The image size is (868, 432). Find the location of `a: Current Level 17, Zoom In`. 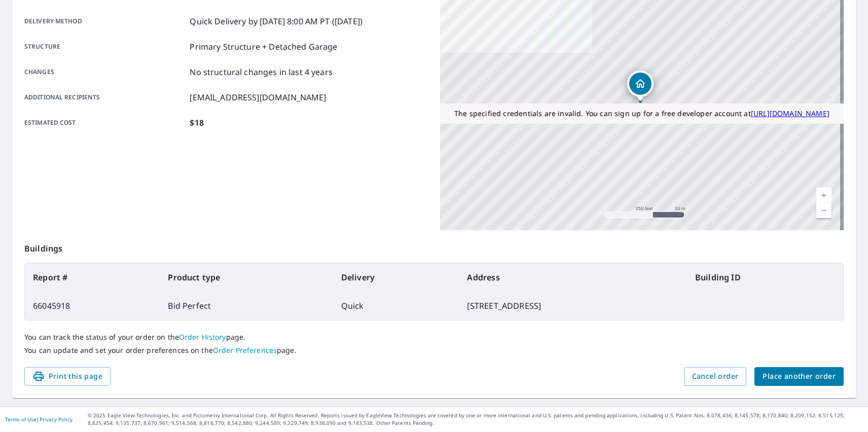

a: Current Level 17, Zoom In is located at coordinates (824, 195).